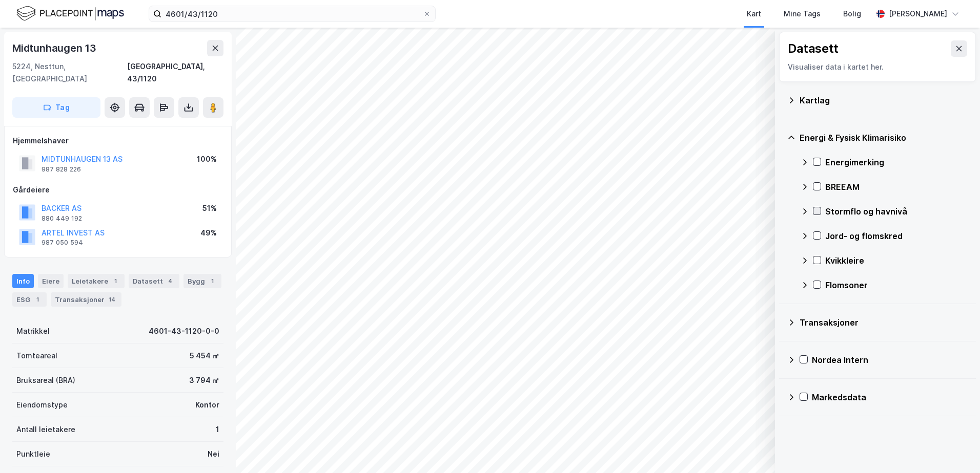  I want to click on div: Flomsoner, so click(896, 285).